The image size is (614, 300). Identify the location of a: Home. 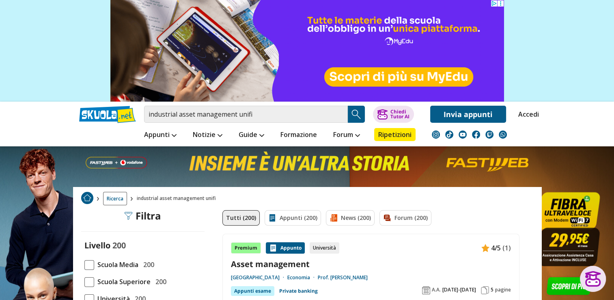
(87, 198).